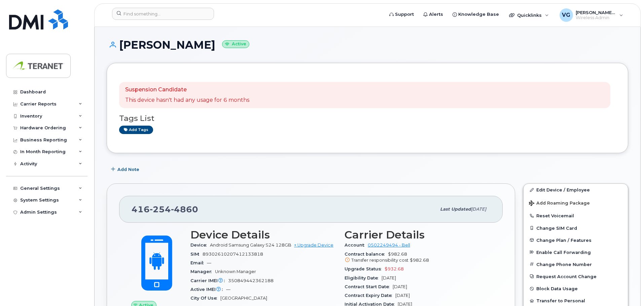 This screenshot has height=306, width=644. I want to click on button: Add Note, so click(126, 170).